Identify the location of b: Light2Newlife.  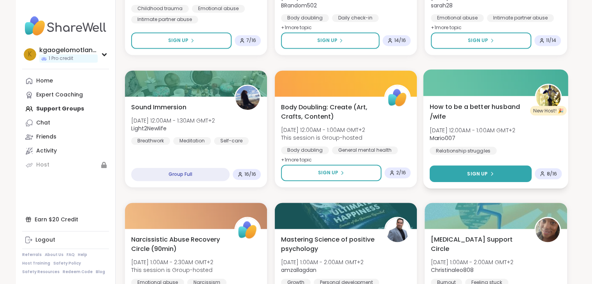
(149, 129).